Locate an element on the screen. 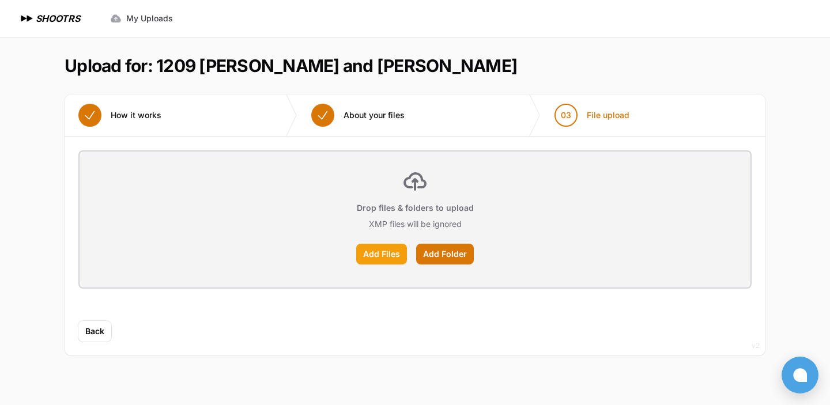  span: About your files is located at coordinates (374, 115).